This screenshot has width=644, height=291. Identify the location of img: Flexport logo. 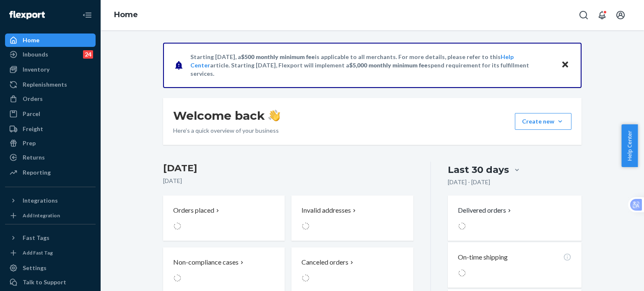
(27, 15).